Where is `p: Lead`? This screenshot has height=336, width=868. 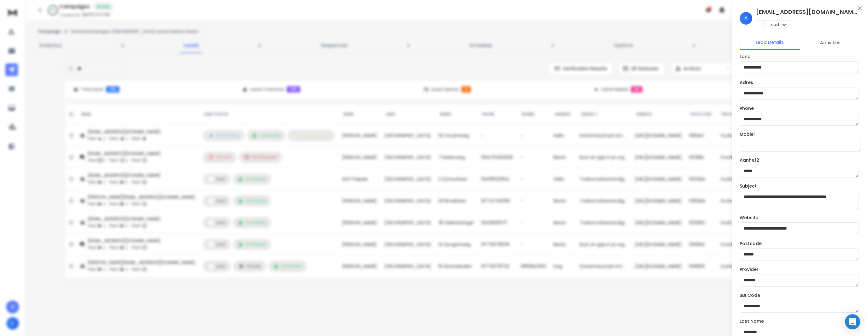 p: Lead is located at coordinates (774, 24).